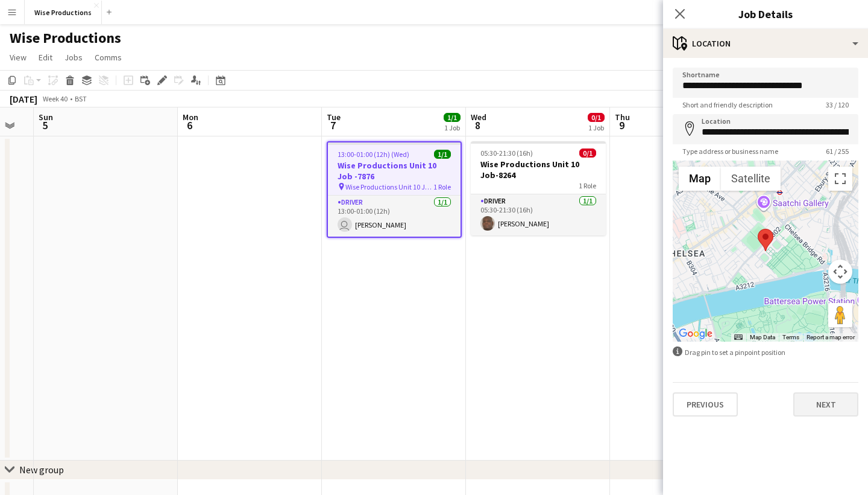  I want to click on button: Show satellite imagery, so click(751, 179).